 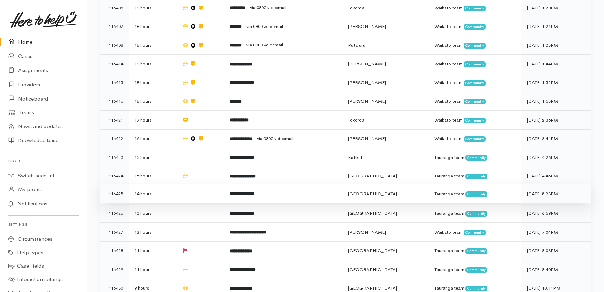 What do you see at coordinates (152, 194) in the screenshot?
I see `td: 14 hours` at bounding box center [152, 194].